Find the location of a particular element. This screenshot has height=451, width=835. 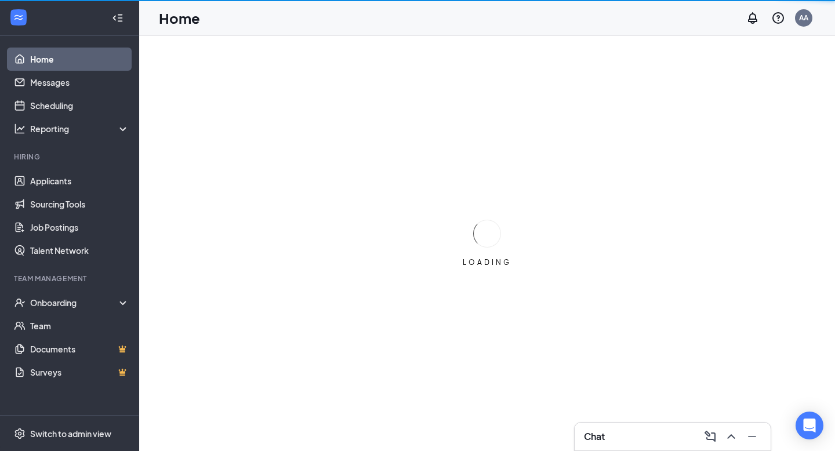

button: Minimize is located at coordinates (752, 437).